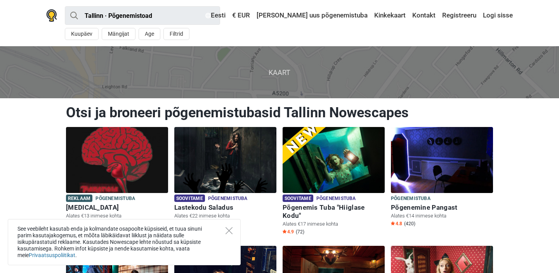  I want to click on a: Logi sisse, so click(497, 16).